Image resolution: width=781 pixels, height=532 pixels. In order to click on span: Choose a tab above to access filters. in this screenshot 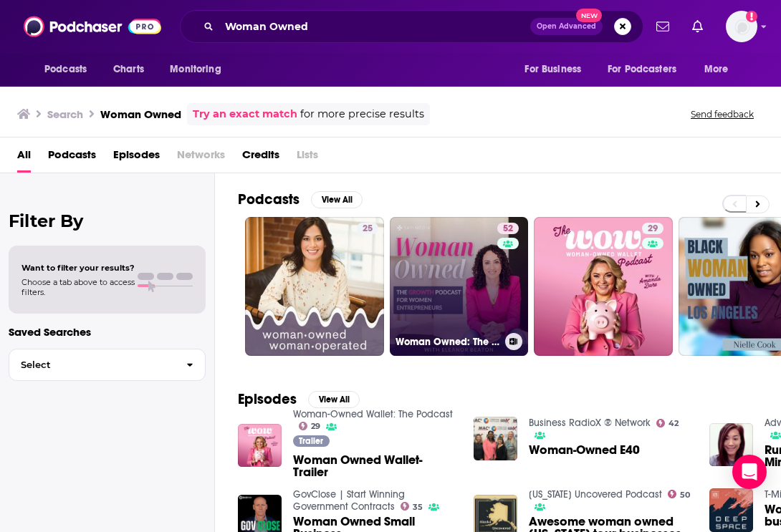, I will do `click(78, 288)`.